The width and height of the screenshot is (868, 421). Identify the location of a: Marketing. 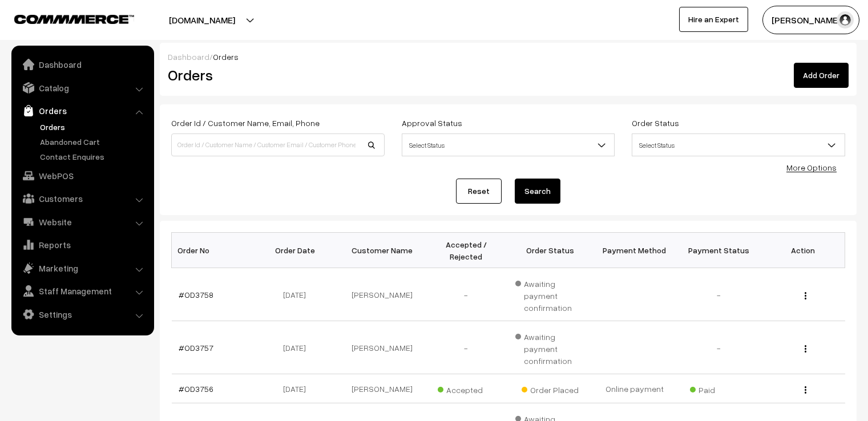
(82, 268).